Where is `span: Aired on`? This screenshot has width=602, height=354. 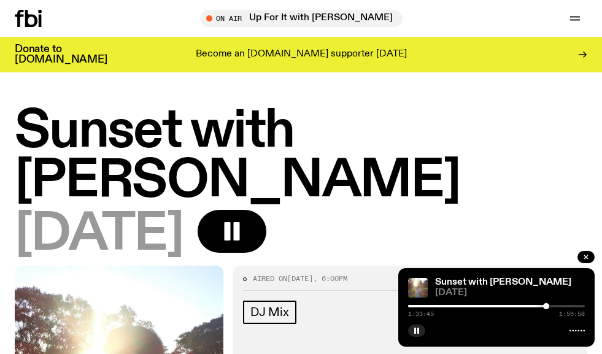 span: Aired on is located at coordinates (270, 278).